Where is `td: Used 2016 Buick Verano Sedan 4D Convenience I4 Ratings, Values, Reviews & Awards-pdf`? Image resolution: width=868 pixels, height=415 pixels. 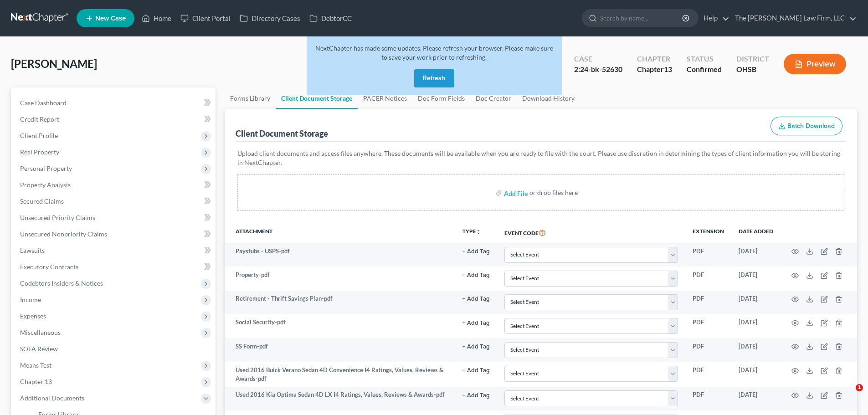 td: Used 2016 Buick Verano Sedan 4D Convenience I4 Ratings, Values, Reviews & Awards-pdf is located at coordinates (340, 374).